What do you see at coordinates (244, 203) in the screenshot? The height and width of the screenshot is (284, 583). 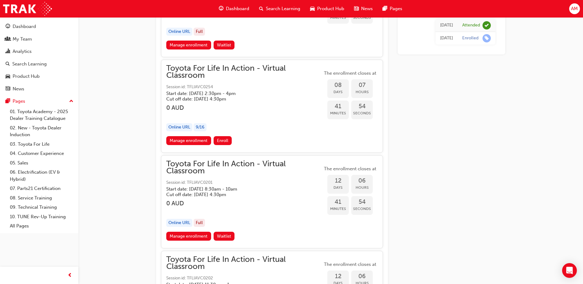 I see `h3: 0 AUD` at bounding box center [244, 203].